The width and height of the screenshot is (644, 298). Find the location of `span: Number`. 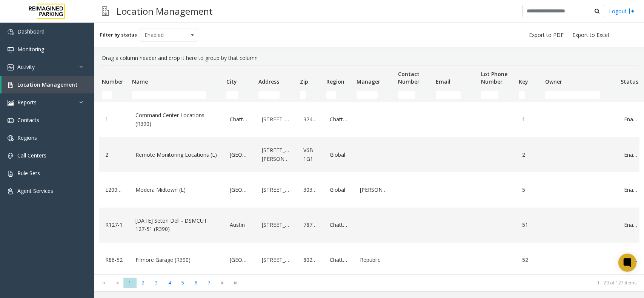

span: Number is located at coordinates (112, 81).